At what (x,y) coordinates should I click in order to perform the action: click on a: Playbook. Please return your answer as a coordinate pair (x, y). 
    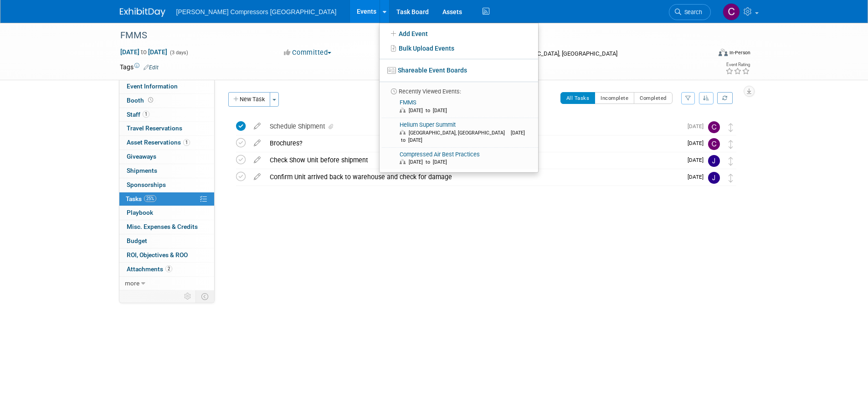
    Looking at the image, I should click on (167, 213).